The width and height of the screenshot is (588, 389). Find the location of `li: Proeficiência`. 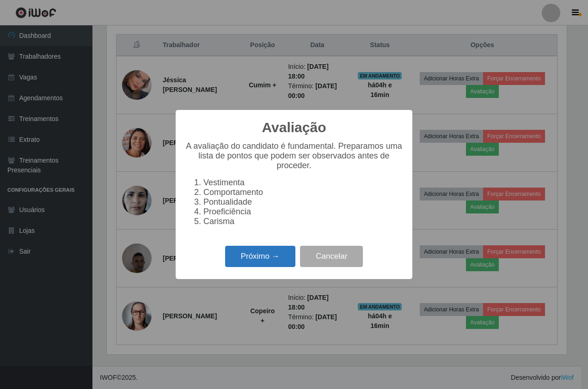

li: Proeficiência is located at coordinates (303, 211).